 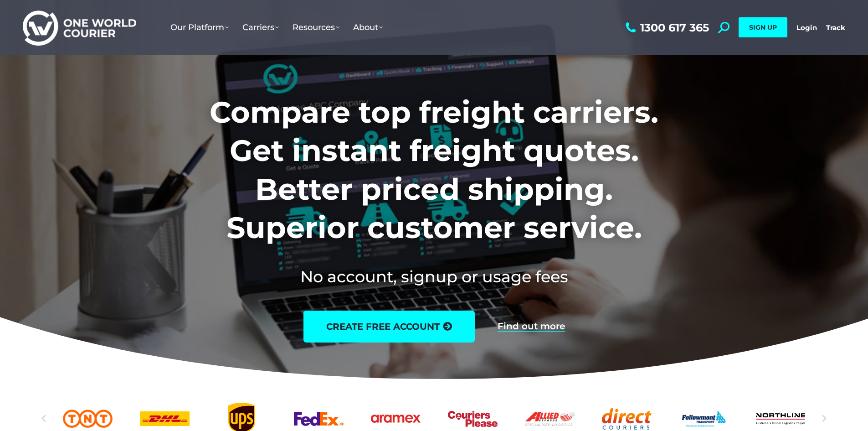 I want to click on a: Track, so click(x=835, y=28).